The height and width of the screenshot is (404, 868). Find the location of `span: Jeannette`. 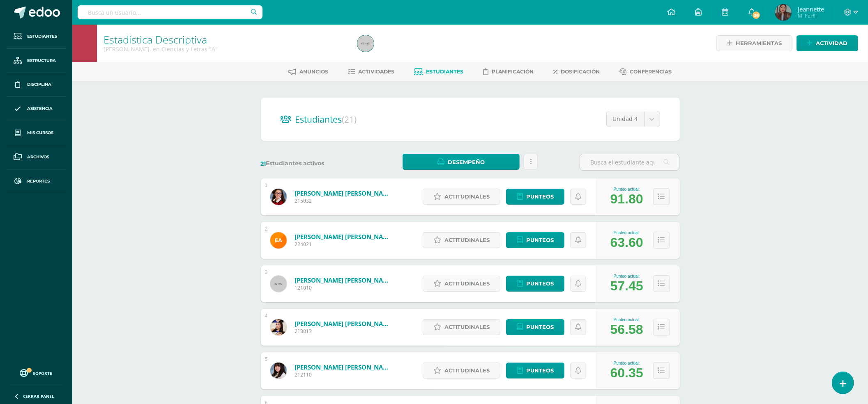

span: Jeannette is located at coordinates (811, 9).